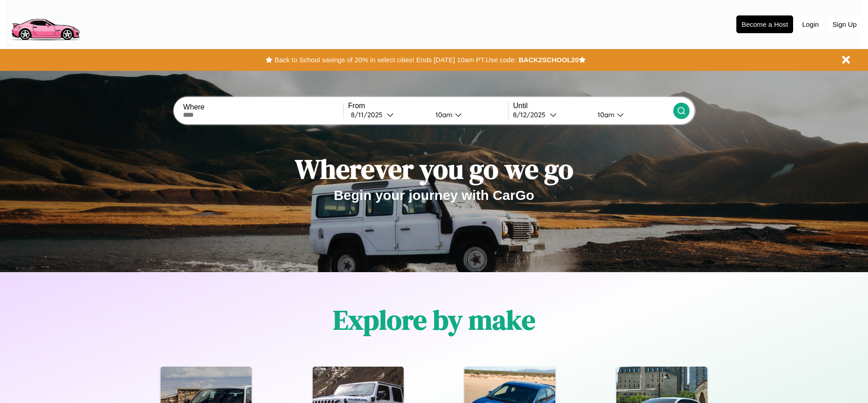 This screenshot has width=868, height=403. What do you see at coordinates (429, 106) in the screenshot?
I see `label: From` at bounding box center [429, 106].